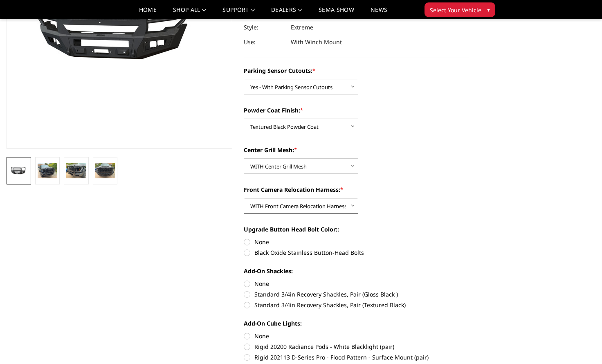 The width and height of the screenshot is (602, 364). Describe the element at coordinates (316, 42) in the screenshot. I see `dd: With Winch Mount` at that location.